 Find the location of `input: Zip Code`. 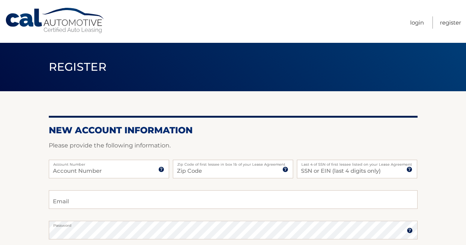

input: Zip Code is located at coordinates (233, 169).